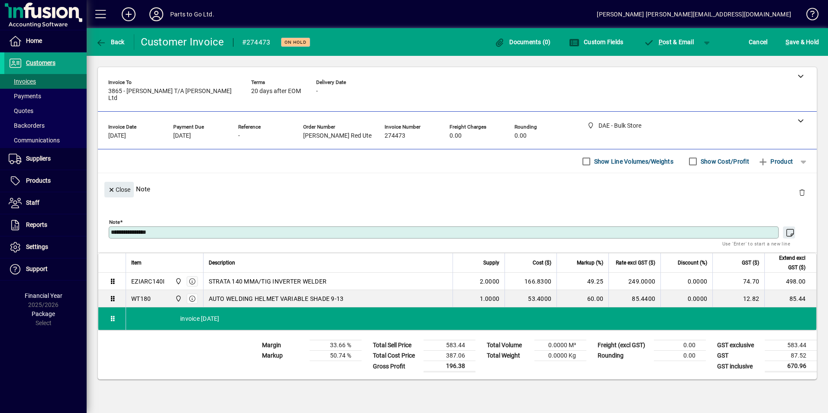 The image size is (828, 413). What do you see at coordinates (508, 345) in the screenshot?
I see `td: Total Volume` at bounding box center [508, 345].